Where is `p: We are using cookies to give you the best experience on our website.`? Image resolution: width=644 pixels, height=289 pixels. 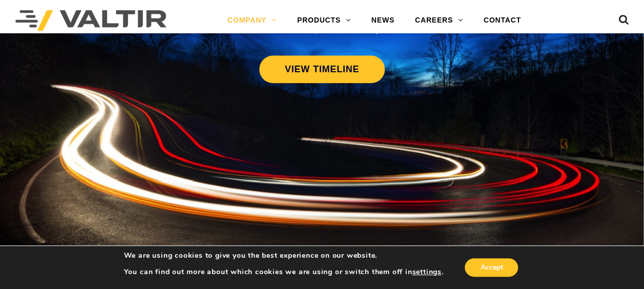 p: We are using cookies to give you the best experience on our website. is located at coordinates (284, 256).